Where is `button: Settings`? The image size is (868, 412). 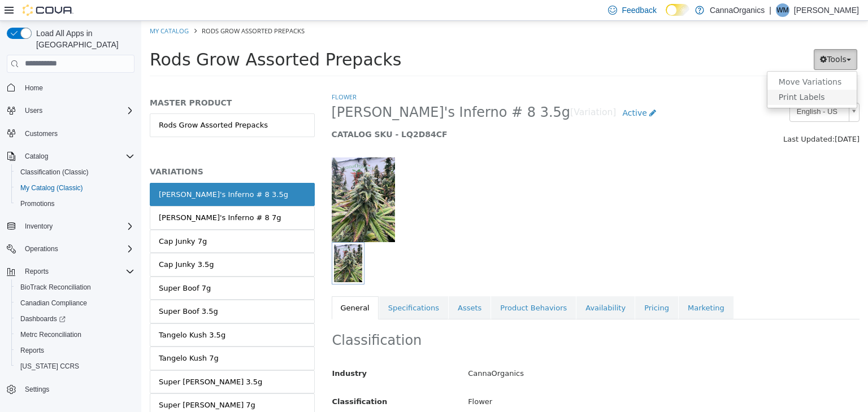
button: Settings is located at coordinates (71, 390).